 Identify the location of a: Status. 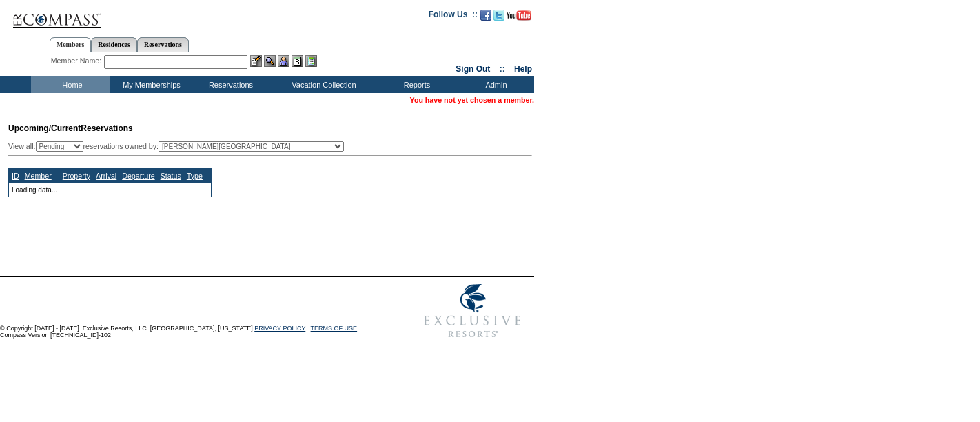
(171, 176).